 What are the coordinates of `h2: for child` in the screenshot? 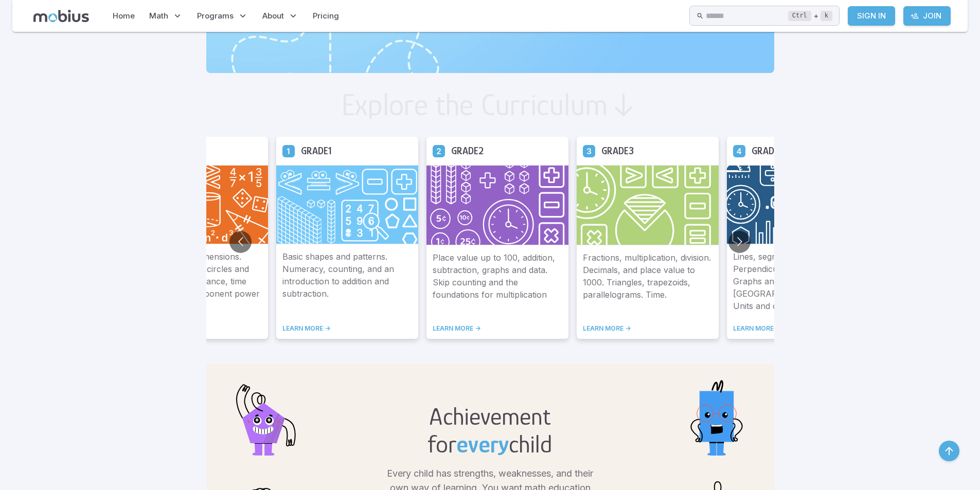 It's located at (489, 445).